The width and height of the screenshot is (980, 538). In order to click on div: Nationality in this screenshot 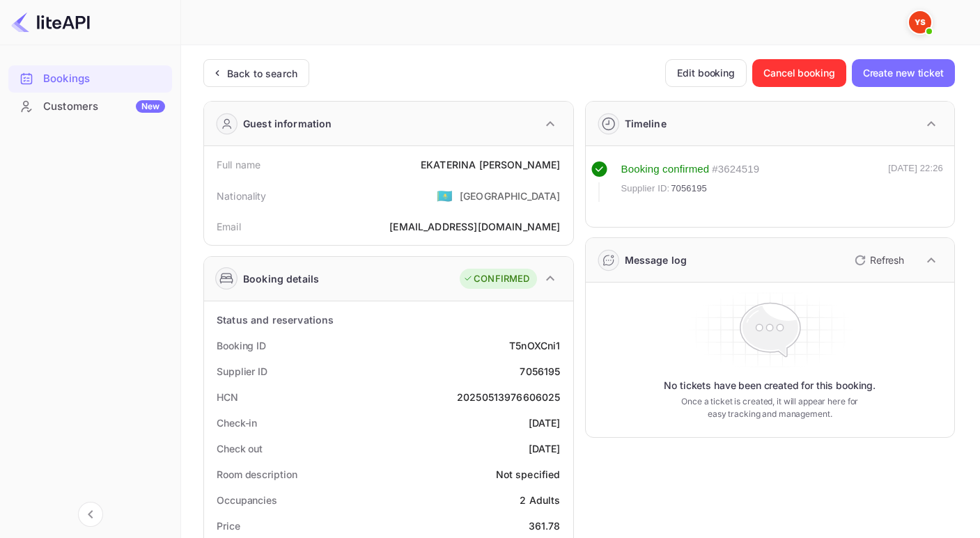, I will do `click(242, 196)`.